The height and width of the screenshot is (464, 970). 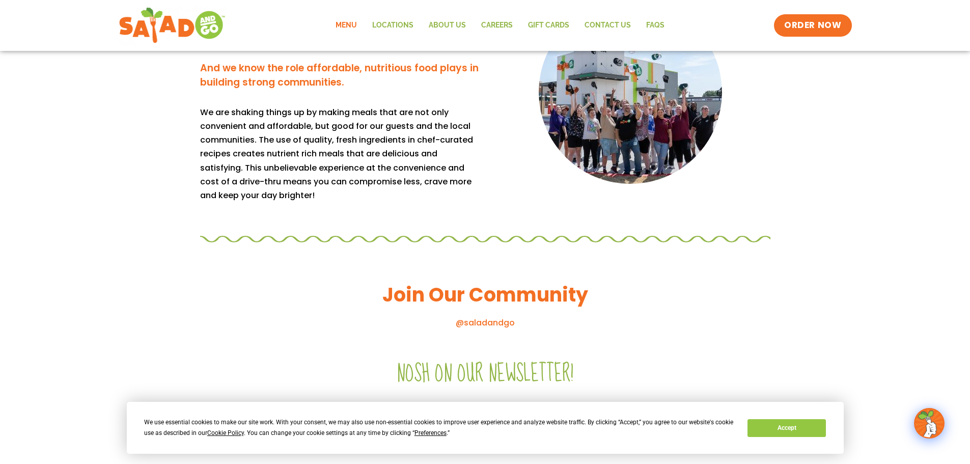 I want to click on a: GIFT CARDS, so click(x=548, y=25).